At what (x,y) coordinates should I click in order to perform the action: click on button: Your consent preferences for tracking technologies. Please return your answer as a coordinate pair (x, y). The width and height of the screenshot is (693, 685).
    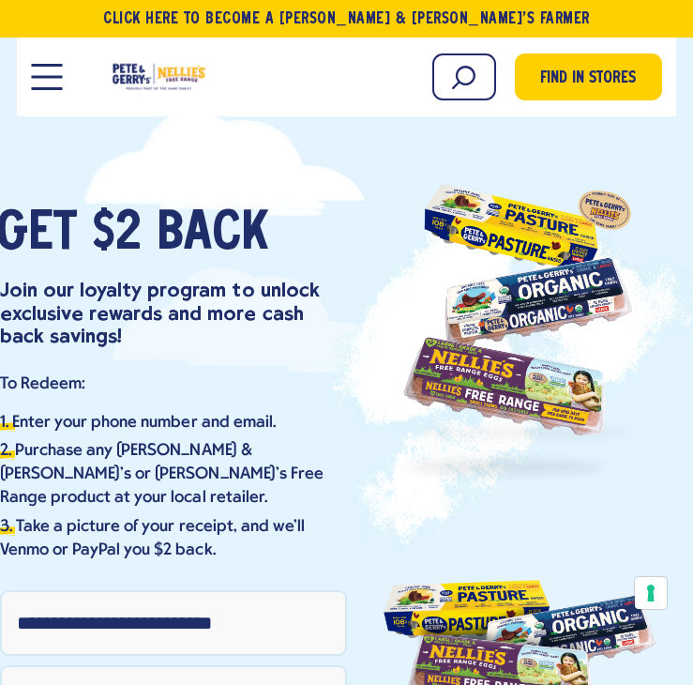
    Looking at the image, I should click on (651, 593).